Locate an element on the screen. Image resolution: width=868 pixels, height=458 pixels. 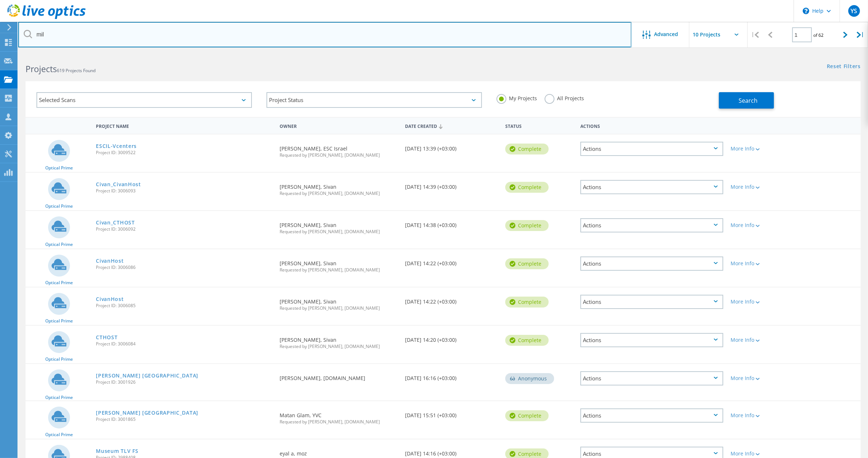
div: Anonymous is located at coordinates (530, 378).